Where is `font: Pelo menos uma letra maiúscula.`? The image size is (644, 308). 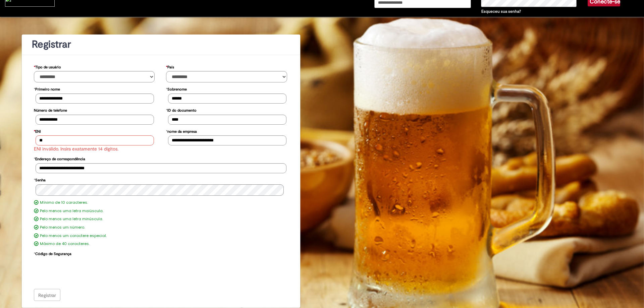
font: Pelo menos uma letra maiúscula. is located at coordinates (71, 211).